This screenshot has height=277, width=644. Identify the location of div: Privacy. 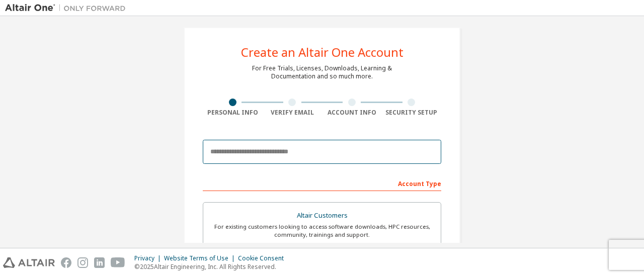
(149, 258).